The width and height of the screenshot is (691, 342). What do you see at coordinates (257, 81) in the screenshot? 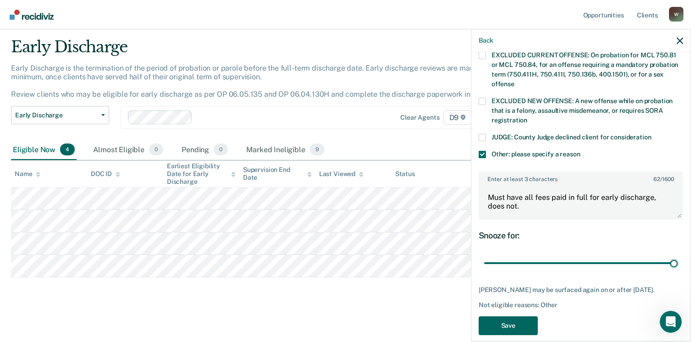
I see `p: Early Discharge is the termination of the period of probation or parole before the full-term disc...` at bounding box center [257, 81].